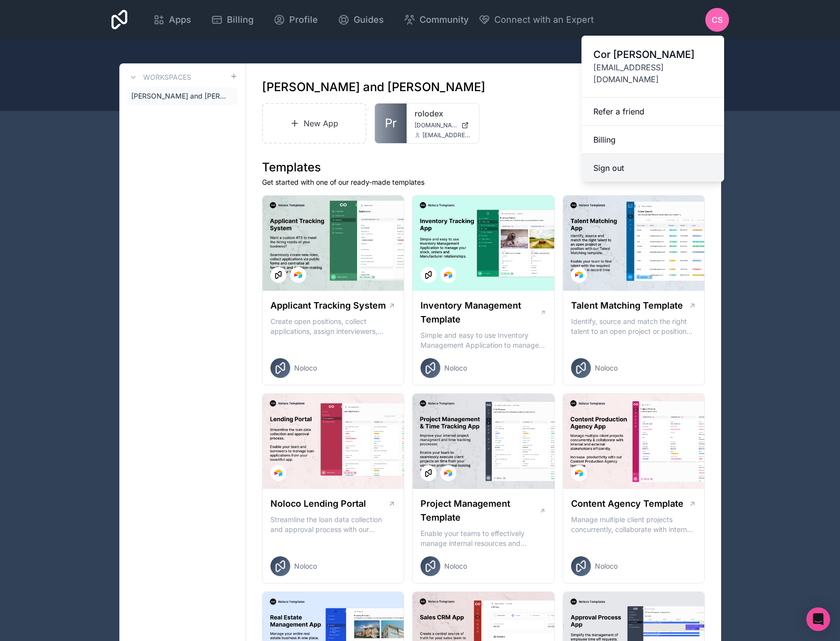 This screenshot has height=641, width=840. What do you see at coordinates (717, 20) in the screenshot?
I see `span: CS` at bounding box center [717, 20].